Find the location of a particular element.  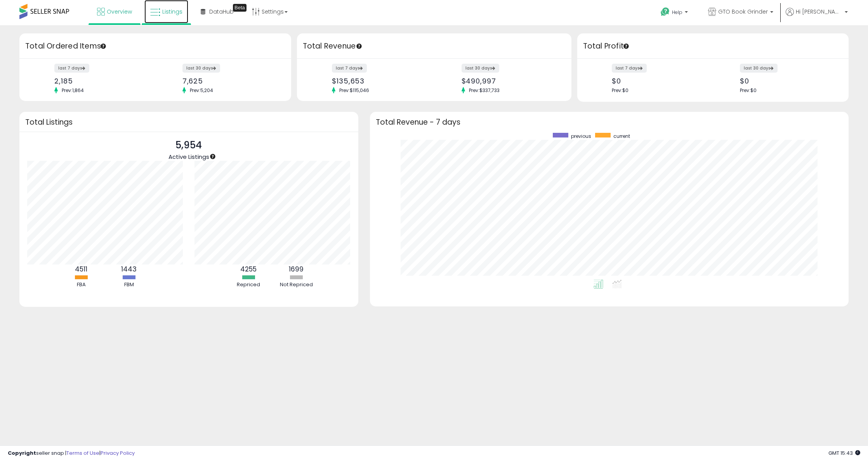

div: FBA is located at coordinates (81, 285).